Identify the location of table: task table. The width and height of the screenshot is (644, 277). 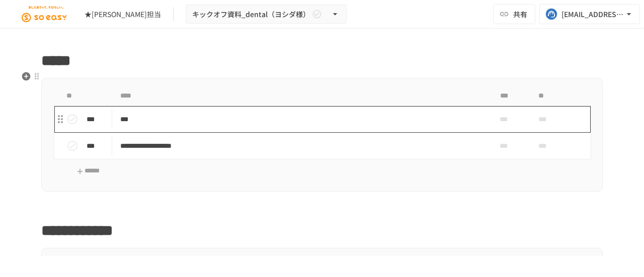
(322, 123).